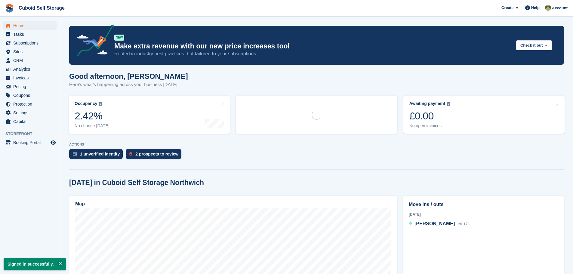 The width and height of the screenshot is (573, 274). Describe the element at coordinates (41, 8) in the screenshot. I see `a: Cuboid Self Storage` at that location.